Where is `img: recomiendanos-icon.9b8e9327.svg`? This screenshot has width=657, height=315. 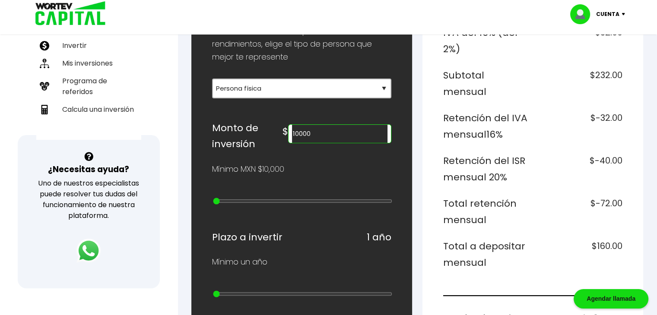
img: recomiendanos-icon.9b8e9327.svg is located at coordinates (44, 86).